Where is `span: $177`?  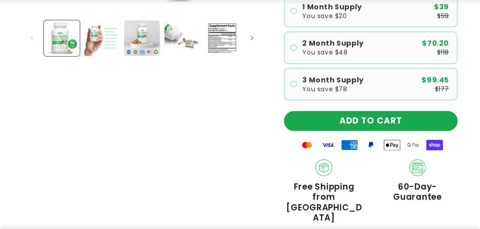 span: $177 is located at coordinates (442, 89).